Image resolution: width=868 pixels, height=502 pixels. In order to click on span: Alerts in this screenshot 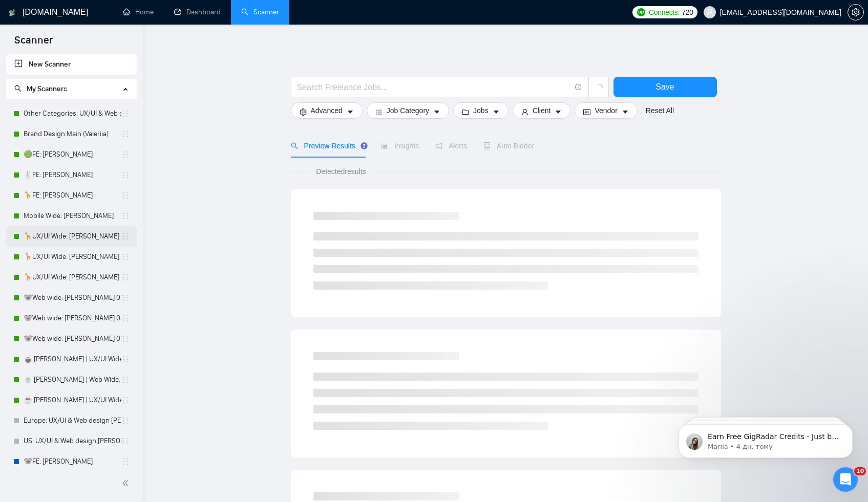, I will do `click(452, 146)`.